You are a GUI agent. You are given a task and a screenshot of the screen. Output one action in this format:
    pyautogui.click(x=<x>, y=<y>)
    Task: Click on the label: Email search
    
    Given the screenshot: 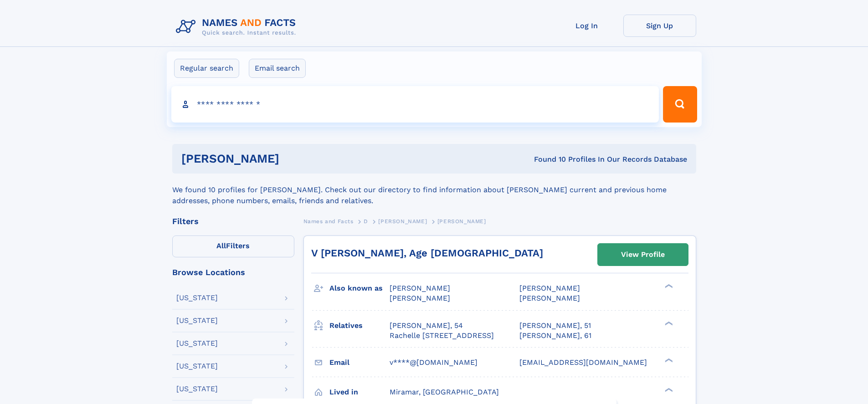 What is the action you would take?
    pyautogui.click(x=277, y=68)
    